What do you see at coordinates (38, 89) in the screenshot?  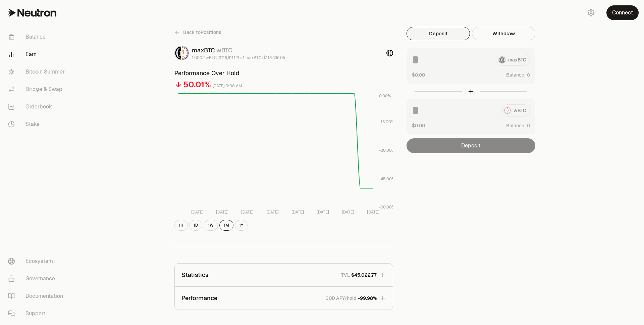 I see `a: Bridge & Swap` at bounding box center [38, 89].